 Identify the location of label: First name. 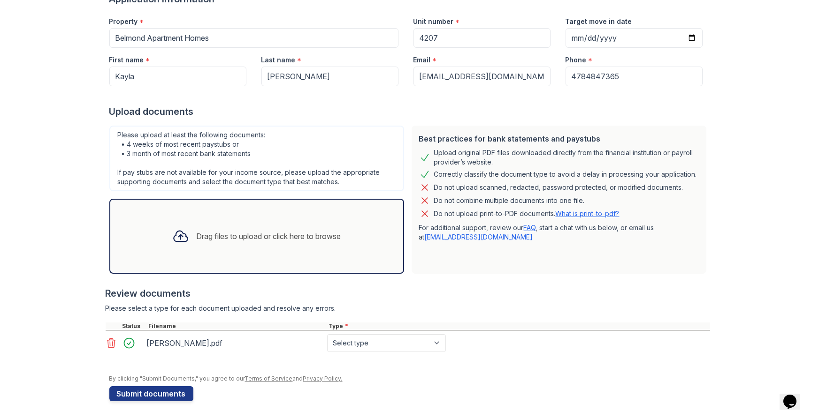
(127, 60).